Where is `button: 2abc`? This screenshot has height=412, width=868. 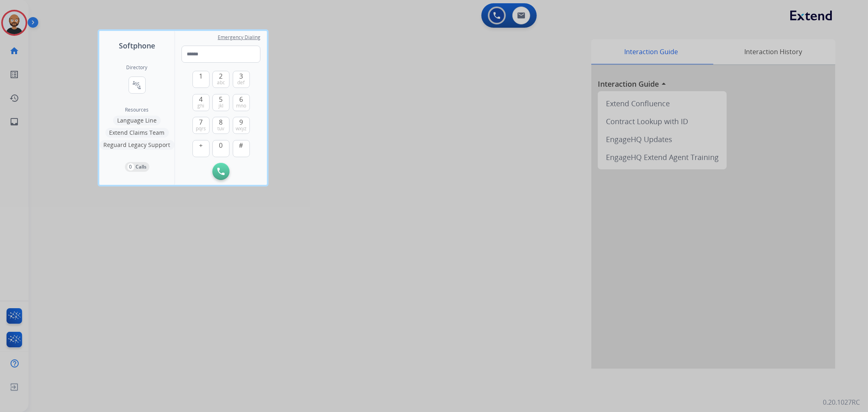
button: 2abc is located at coordinates (221, 79).